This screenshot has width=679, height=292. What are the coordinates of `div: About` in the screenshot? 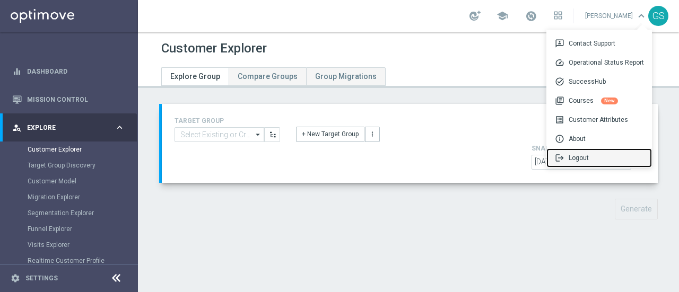 It's located at (599, 139).